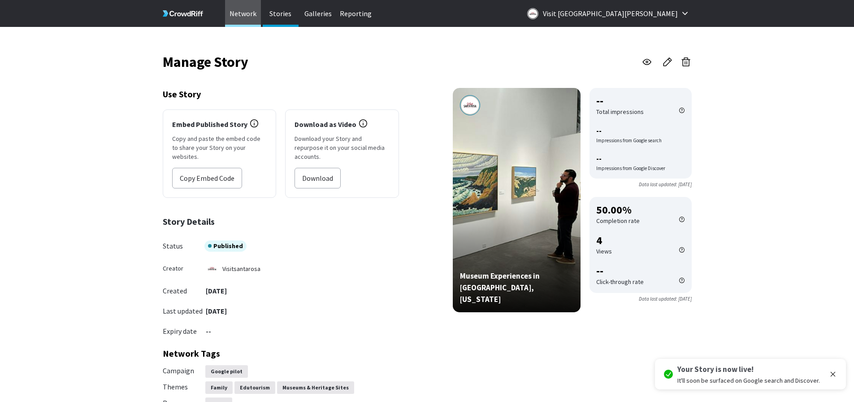  Describe the element at coordinates (733, 369) in the screenshot. I see `h4: Your Story is now live!` at that location.